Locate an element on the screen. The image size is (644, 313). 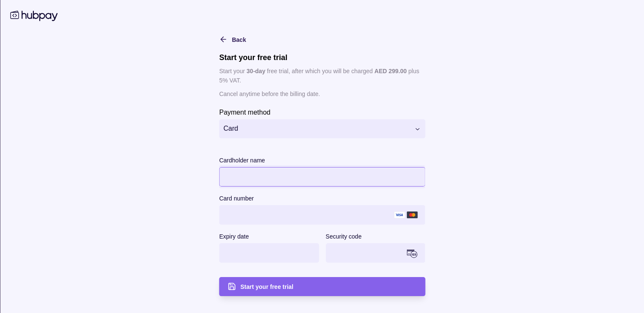
label: Card number is located at coordinates (237, 199).